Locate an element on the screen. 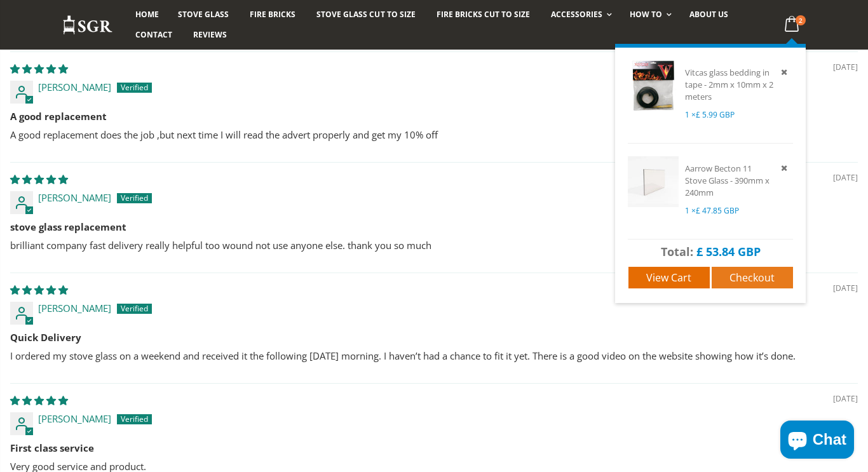  b: stove glass replacement is located at coordinates (434, 227).